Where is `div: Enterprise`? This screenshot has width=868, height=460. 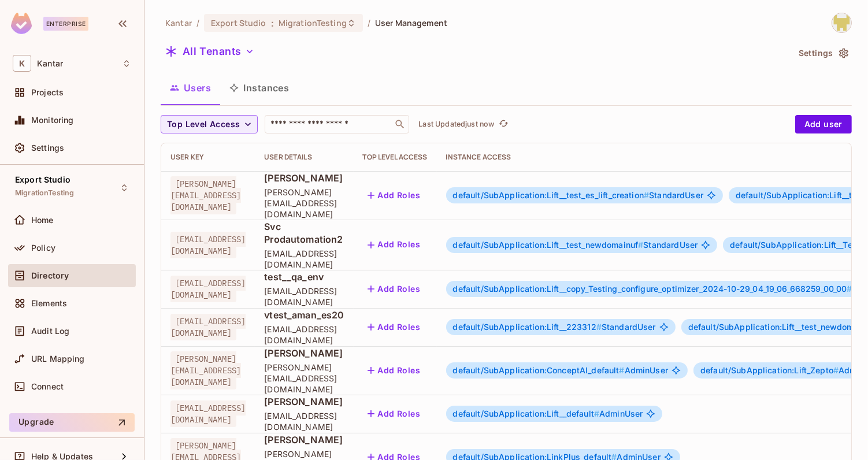
div: Enterprise is located at coordinates (66, 24).